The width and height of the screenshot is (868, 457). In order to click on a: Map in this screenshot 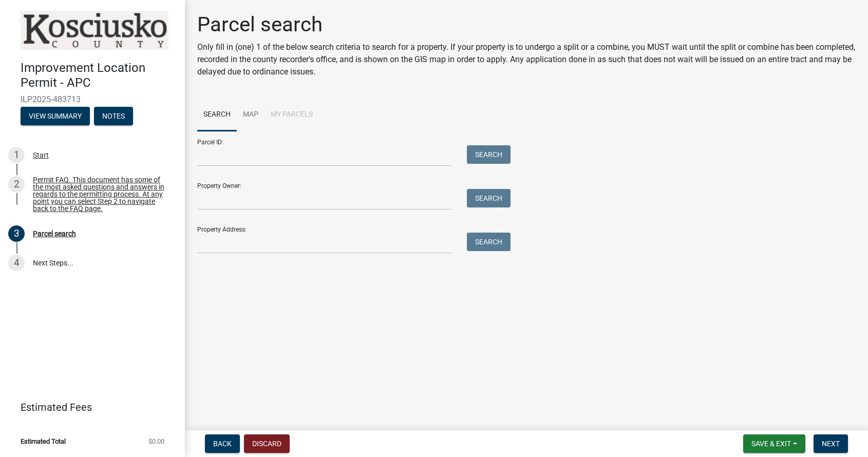, I will do `click(250, 115)`.